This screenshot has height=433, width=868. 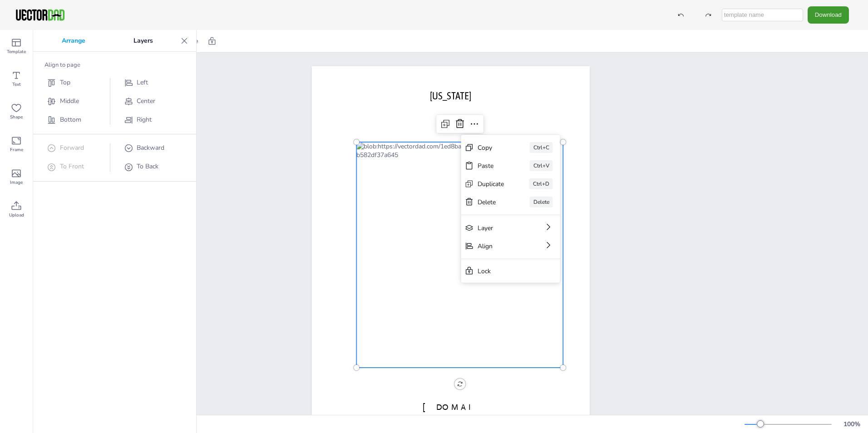 What do you see at coordinates (144, 119) in the screenshot?
I see `span: Right` at bounding box center [144, 119].